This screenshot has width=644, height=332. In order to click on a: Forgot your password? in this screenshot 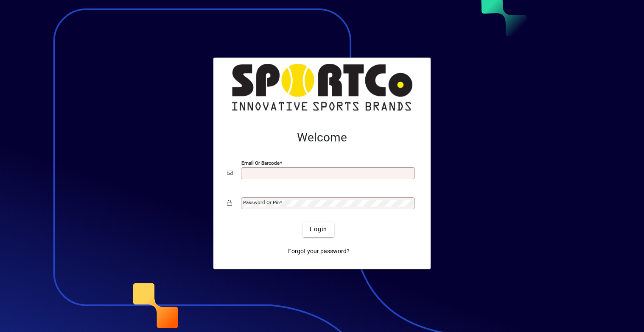, I will do `click(318, 252)`.